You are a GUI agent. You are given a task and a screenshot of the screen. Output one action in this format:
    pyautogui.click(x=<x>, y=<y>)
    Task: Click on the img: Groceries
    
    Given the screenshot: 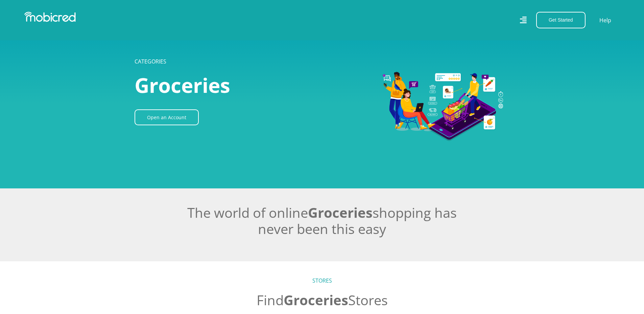 What is the action you would take?
    pyautogui.click(x=402, y=94)
    